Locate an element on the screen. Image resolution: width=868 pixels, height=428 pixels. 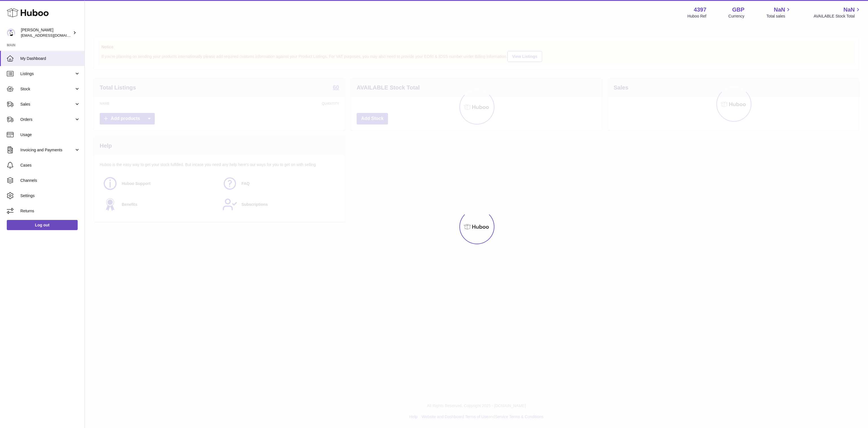
span: Settings is located at coordinates (50, 195).